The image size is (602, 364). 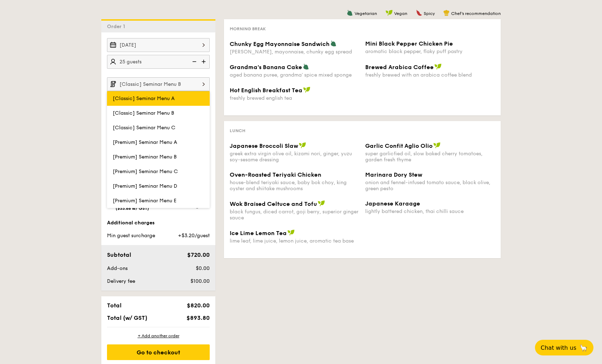 I want to click on span: Vegan, so click(x=400, y=14).